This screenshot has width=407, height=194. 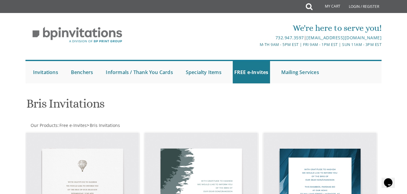 I want to click on div: We're here to serve you!, so click(x=263, y=28).